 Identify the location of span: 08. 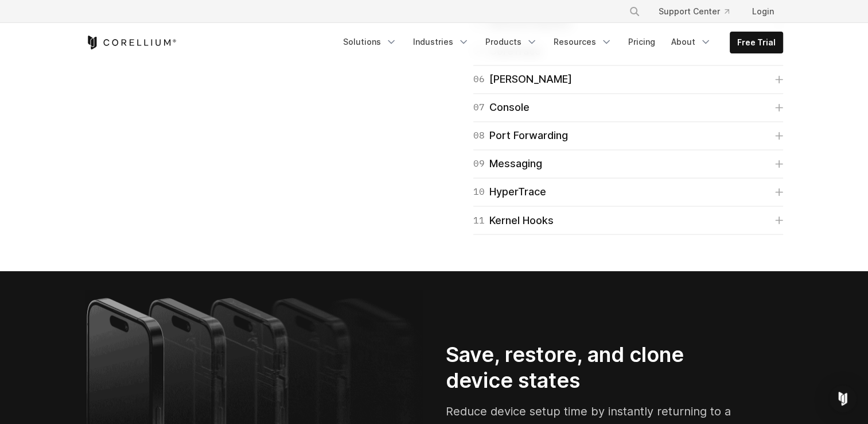
(479, 135).